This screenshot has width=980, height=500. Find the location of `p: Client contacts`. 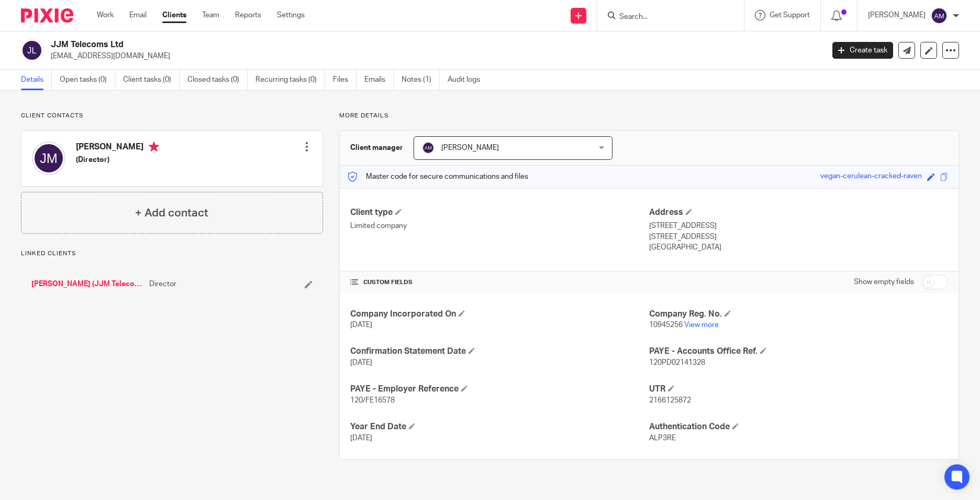

p: Client contacts is located at coordinates (172, 115).